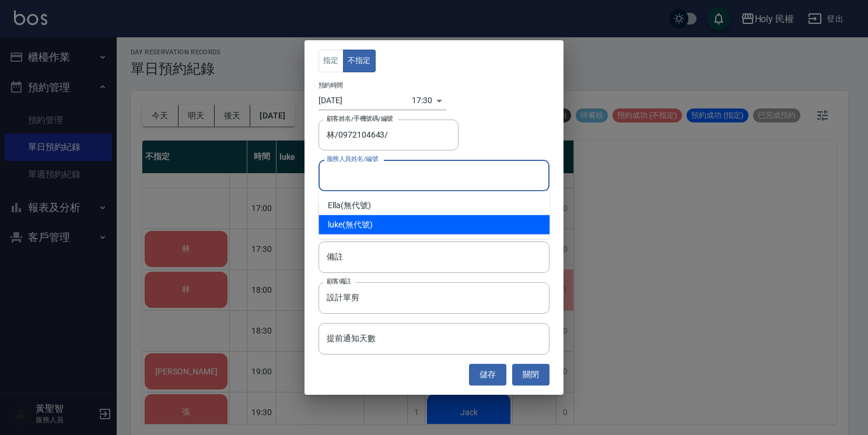 This screenshot has height=435, width=868. What do you see at coordinates (331, 61) in the screenshot?
I see `button: 指定` at bounding box center [331, 61].